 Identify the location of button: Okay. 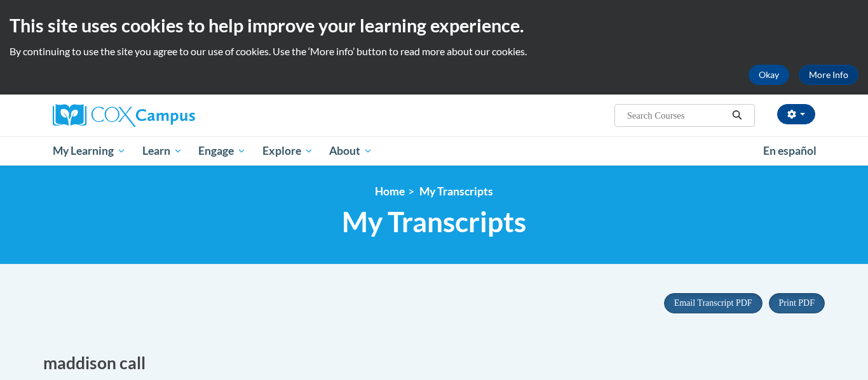
(769, 75).